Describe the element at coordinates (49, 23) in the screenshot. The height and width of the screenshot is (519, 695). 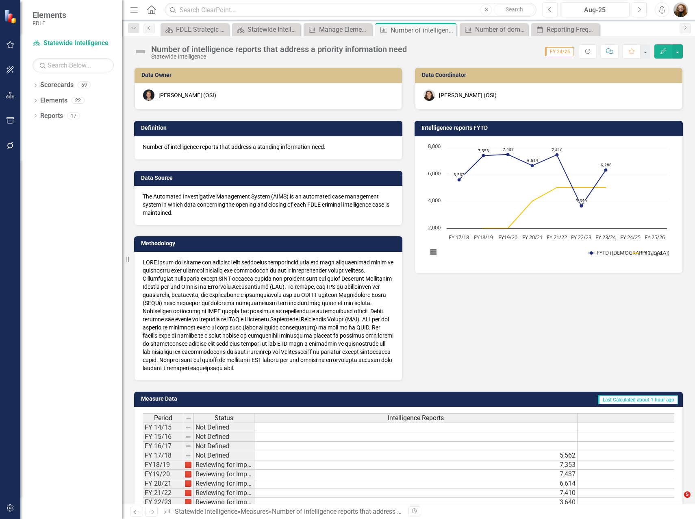
I see `small: FDLE` at that location.